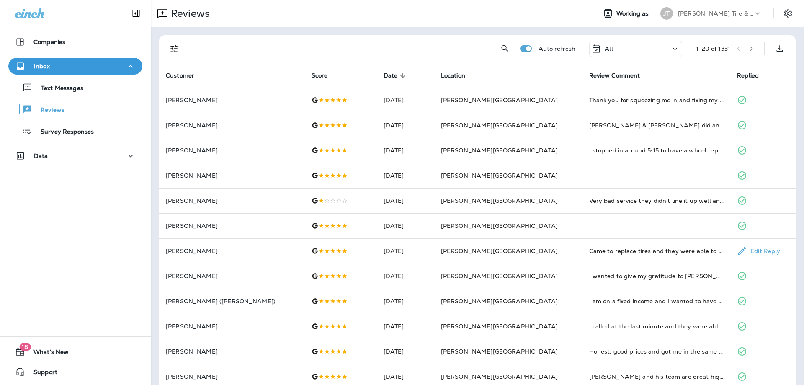 Image resolution: width=804 pixels, height=385 pixels. I want to click on button: Companies, so click(75, 42).